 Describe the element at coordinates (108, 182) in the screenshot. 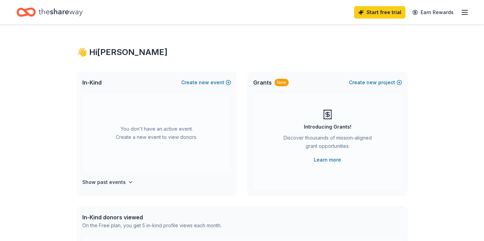

I see `button: Show past events` at that location.